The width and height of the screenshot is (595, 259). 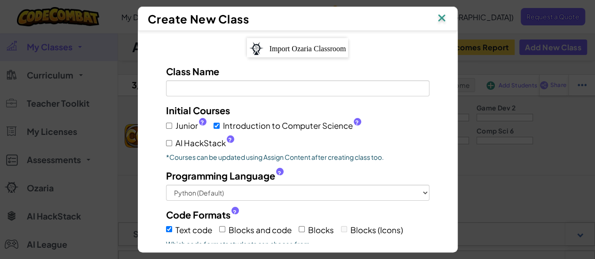 I want to click on input: Introduction to Computer Science?, so click(x=216, y=126).